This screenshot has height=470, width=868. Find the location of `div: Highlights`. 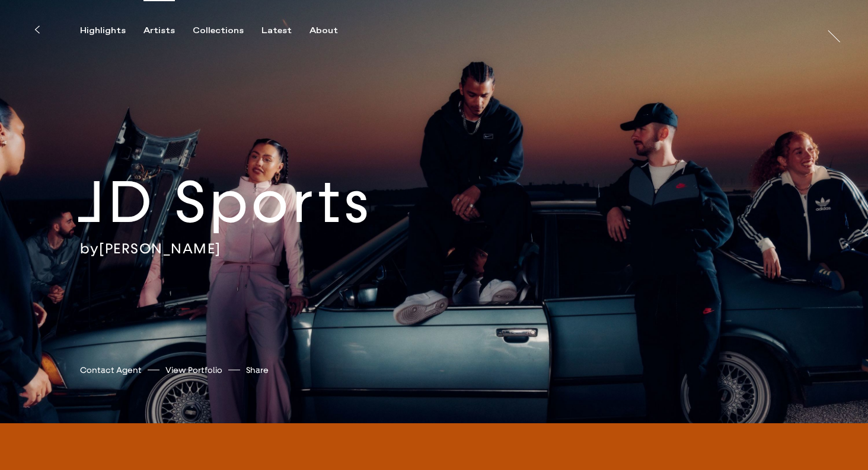

div: Highlights is located at coordinates (103, 31).